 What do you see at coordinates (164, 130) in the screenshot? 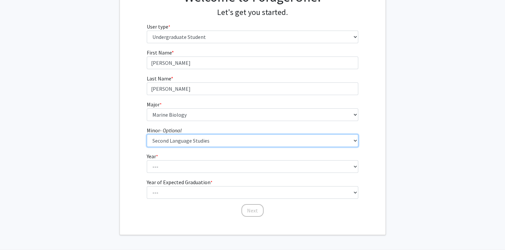
I see `label: Minor` at bounding box center [164, 130].